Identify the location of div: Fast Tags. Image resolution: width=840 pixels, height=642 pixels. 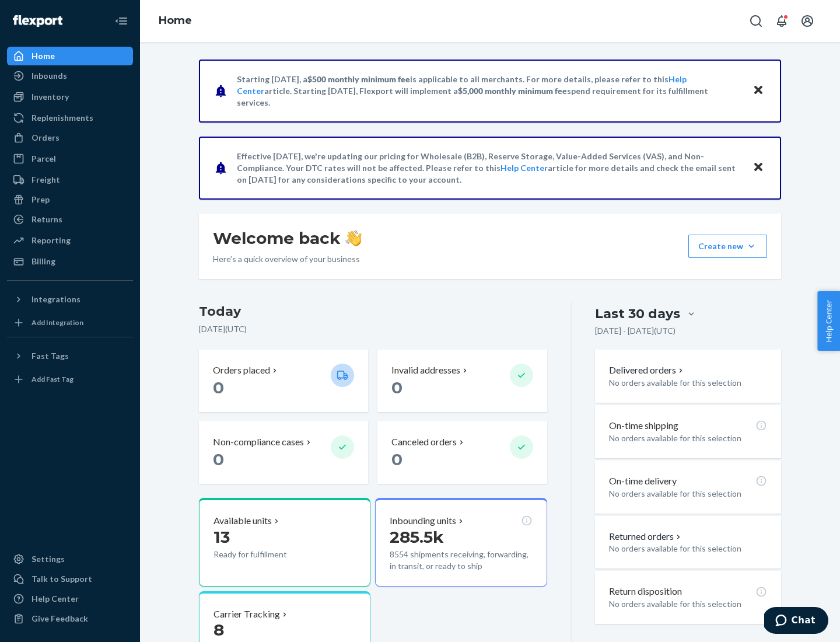
(50, 355).